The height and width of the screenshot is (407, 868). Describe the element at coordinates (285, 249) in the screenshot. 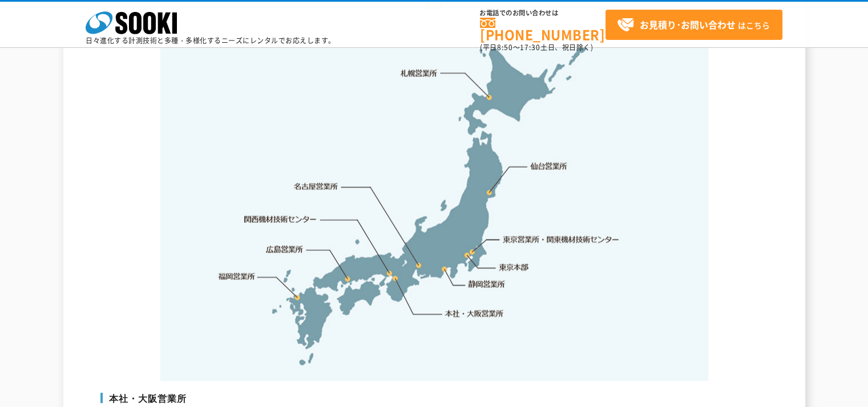

I see `a: 広島営業所` at that location.